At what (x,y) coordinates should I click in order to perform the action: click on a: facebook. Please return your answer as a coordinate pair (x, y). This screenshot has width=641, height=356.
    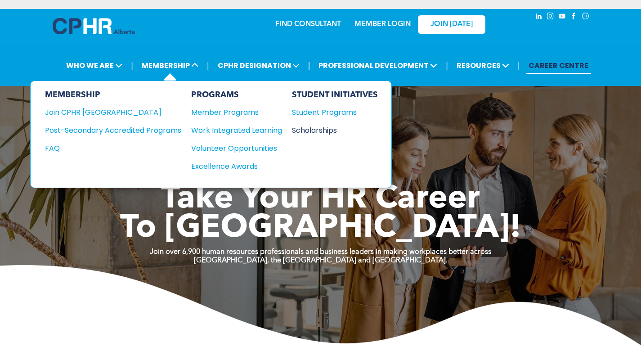
    Looking at the image, I should click on (574, 17).